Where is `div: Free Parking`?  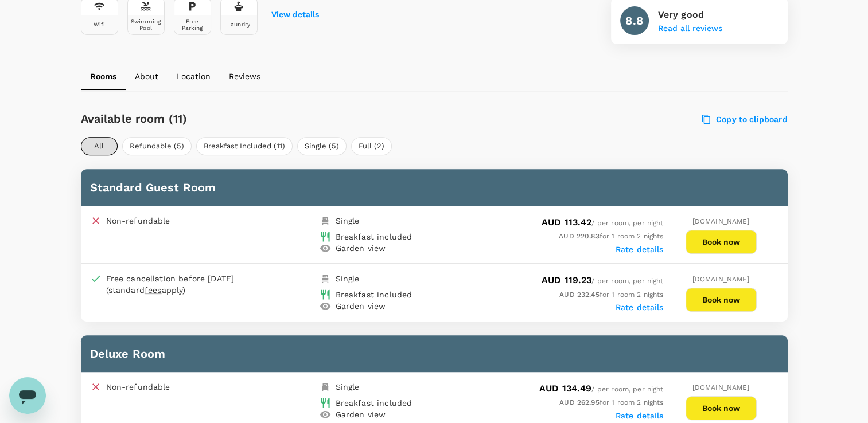
div: Free Parking is located at coordinates (192, 25).